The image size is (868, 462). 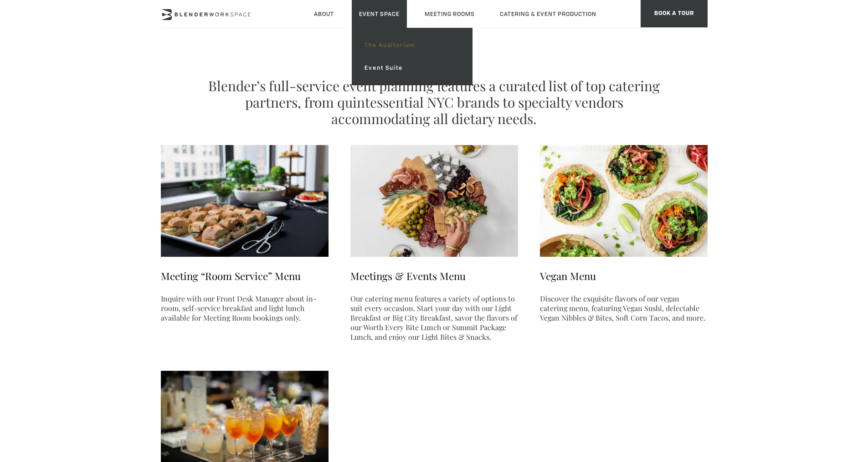 What do you see at coordinates (766, 278) in the screenshot?
I see `div: Chat Widget` at bounding box center [766, 278].